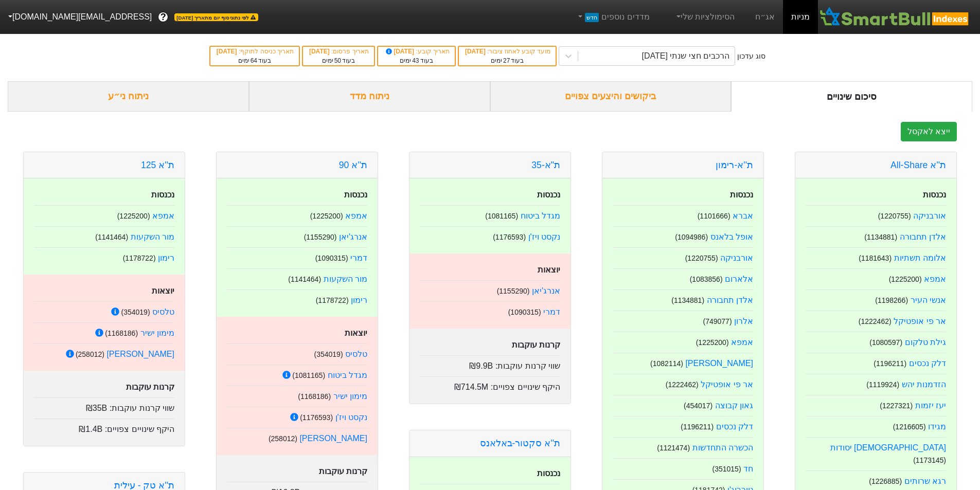  Describe the element at coordinates (508, 51) in the screenshot. I see `div: מועד קובע לאחוז ציבור :` at that location.